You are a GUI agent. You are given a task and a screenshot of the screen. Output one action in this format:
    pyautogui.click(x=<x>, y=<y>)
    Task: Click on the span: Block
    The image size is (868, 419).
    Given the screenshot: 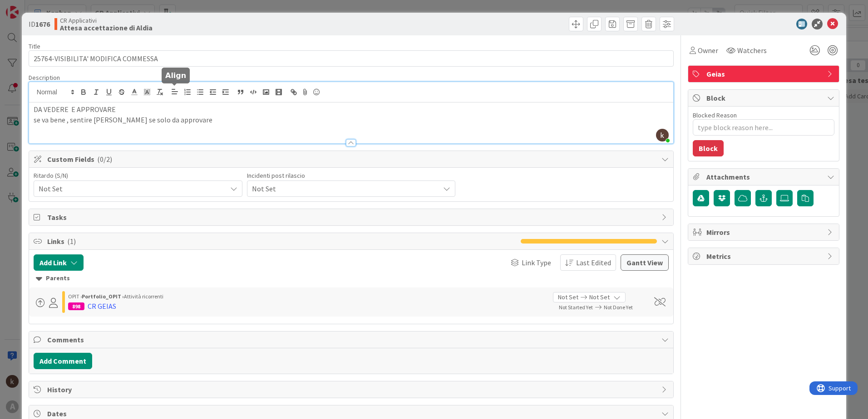 What is the action you would take?
    pyautogui.click(x=765, y=98)
    